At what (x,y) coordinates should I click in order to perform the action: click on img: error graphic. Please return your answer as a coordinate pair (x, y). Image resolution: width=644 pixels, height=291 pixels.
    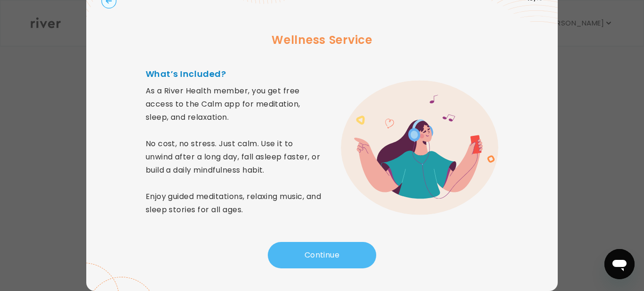
    Looking at the image, I should click on (420, 148).